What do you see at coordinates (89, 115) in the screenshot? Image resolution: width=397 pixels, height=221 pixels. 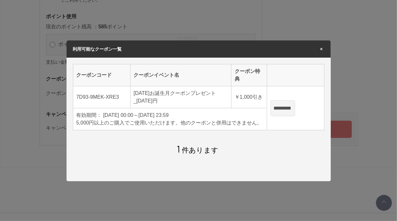 I see `span: 有効期間：` at bounding box center [89, 115].